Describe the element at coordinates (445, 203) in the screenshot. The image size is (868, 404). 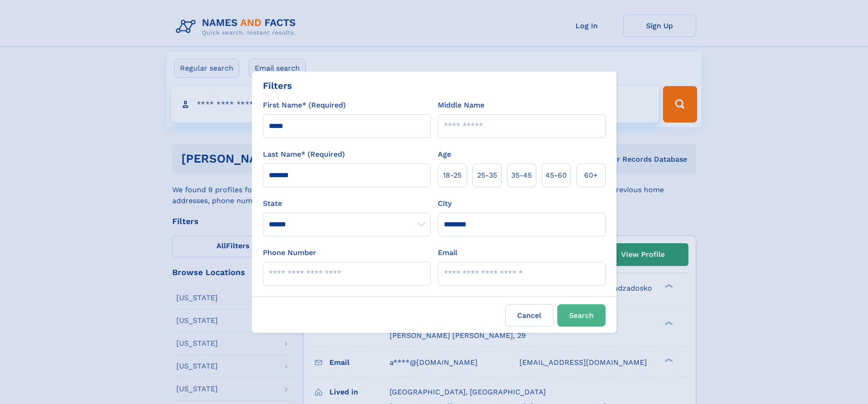
I see `label: City` at that location.